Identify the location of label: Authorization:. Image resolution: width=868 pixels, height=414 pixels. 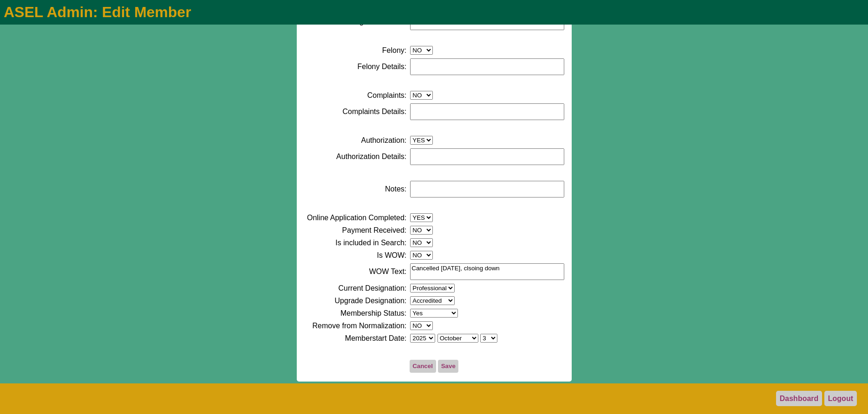
(383, 141).